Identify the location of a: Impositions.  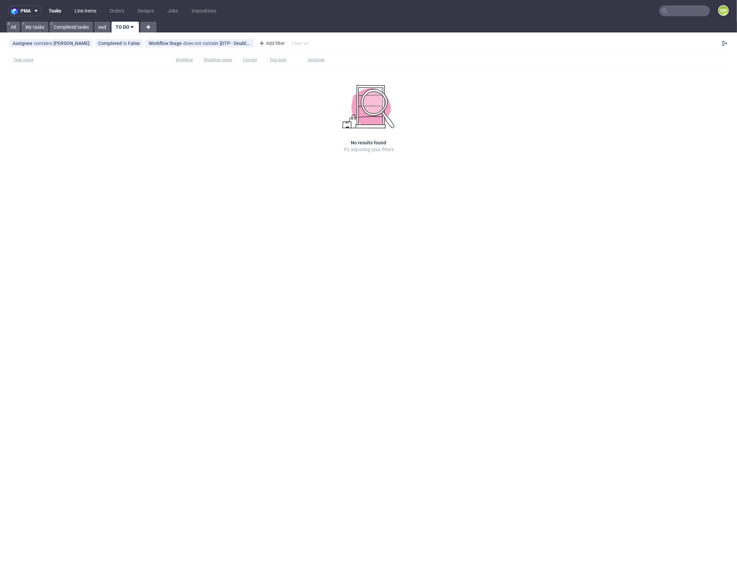
(204, 11).